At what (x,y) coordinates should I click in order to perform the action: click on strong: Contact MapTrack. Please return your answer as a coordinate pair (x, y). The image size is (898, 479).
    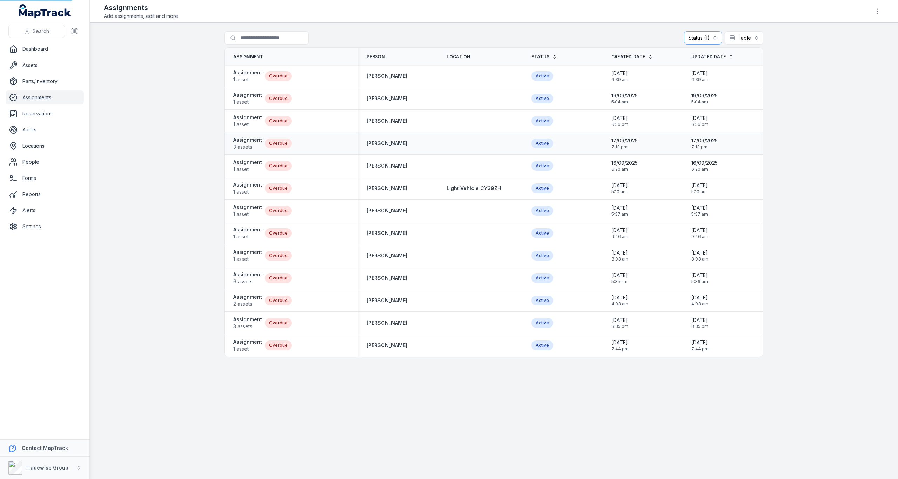
    Looking at the image, I should click on (45, 448).